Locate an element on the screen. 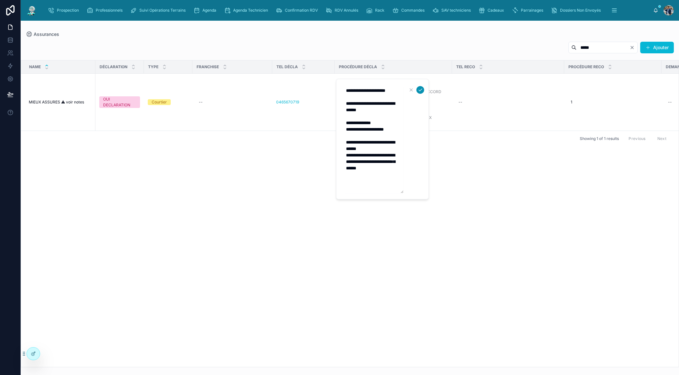 The image size is (679, 375). span: DÉCLARATION is located at coordinates (114, 67).